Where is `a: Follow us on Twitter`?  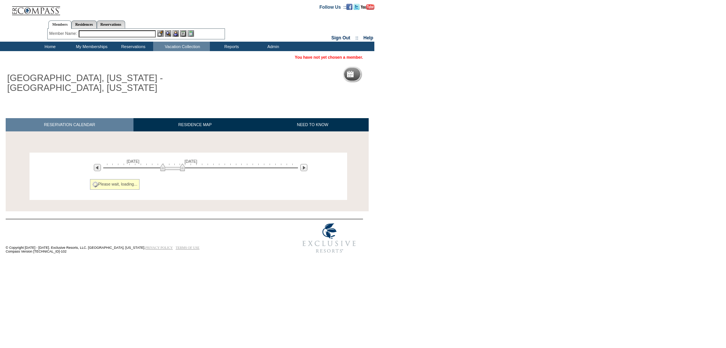
a: Follow us on Twitter is located at coordinates (357, 6).